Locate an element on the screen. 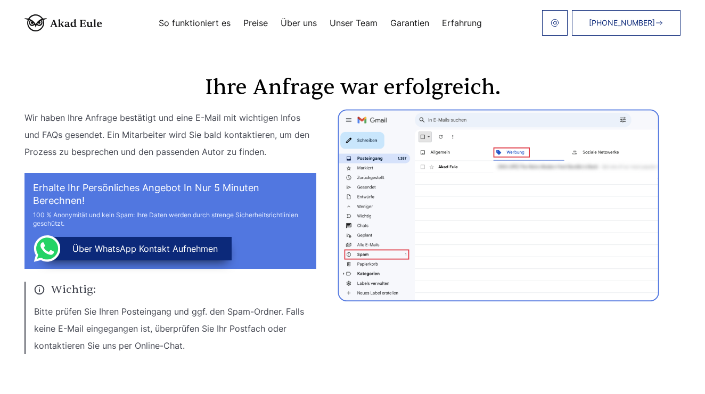 The image size is (705, 394). a: Erfahrung is located at coordinates (462, 23).